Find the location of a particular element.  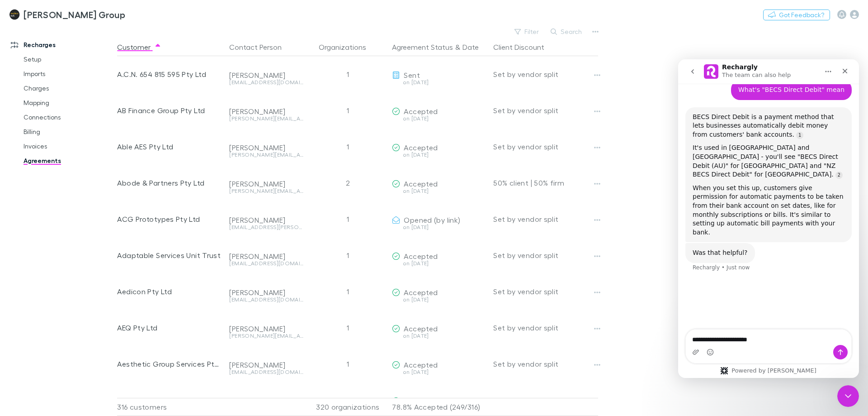

button: Customer is located at coordinates (139, 47).